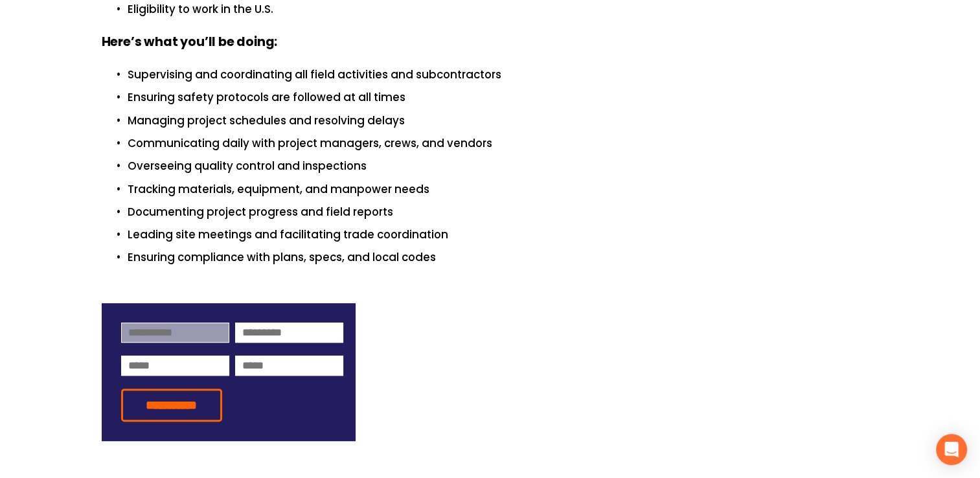  I want to click on p: Overseeing quality control and inspections, so click(503, 165).